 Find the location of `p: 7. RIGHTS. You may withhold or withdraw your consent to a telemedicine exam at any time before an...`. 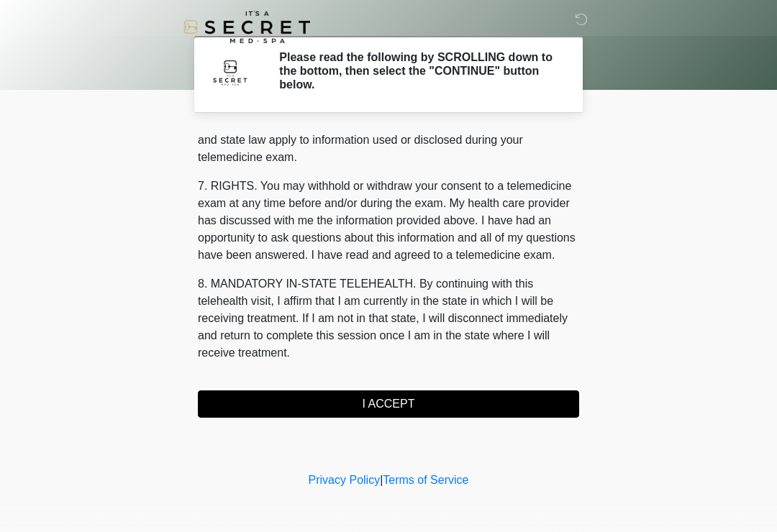

p: 7. RIGHTS. You may withhold or withdraw your consent to a telemedicine exam at any time before an... is located at coordinates (388, 221).